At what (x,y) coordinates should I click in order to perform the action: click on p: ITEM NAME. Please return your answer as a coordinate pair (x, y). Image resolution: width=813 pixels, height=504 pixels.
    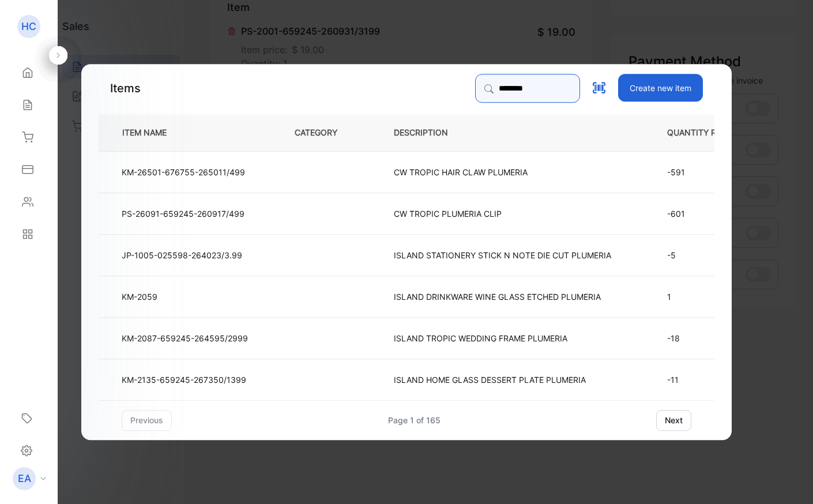
    Looking at the image, I should click on (151, 133).